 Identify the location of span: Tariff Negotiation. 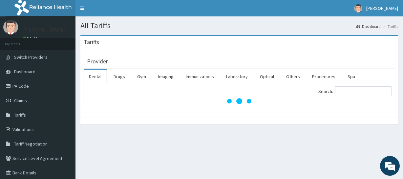
(31, 144).